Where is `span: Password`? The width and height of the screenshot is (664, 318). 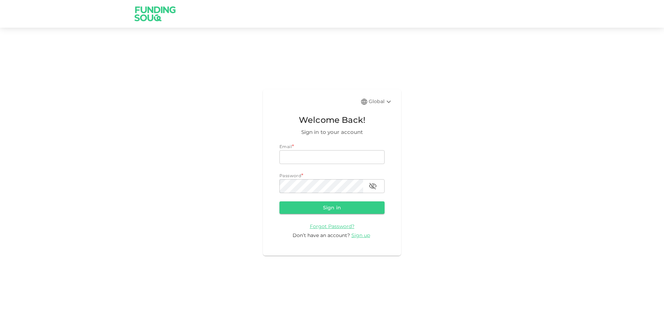 span: Password is located at coordinates (290, 175).